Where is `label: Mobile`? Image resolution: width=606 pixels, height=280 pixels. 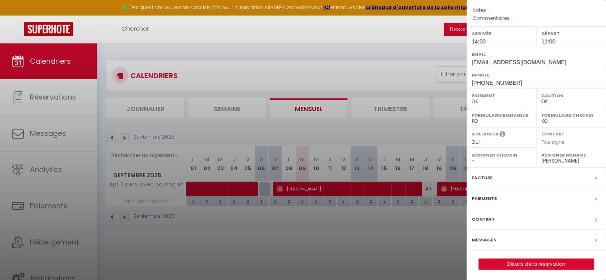
label: Mobile is located at coordinates (536, 75).